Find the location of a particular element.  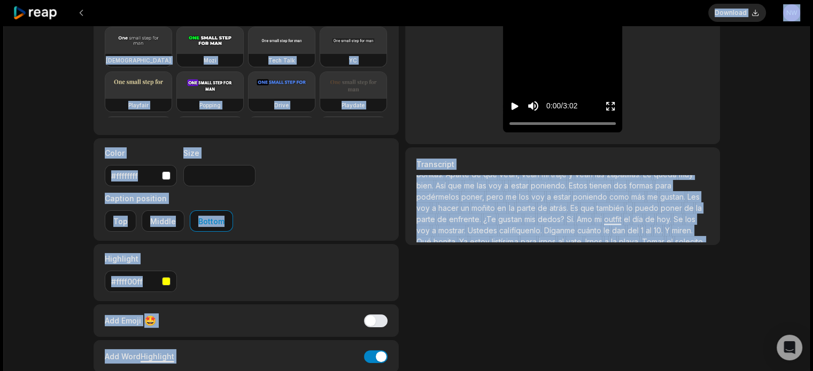

span: irnos is located at coordinates (548, 242).